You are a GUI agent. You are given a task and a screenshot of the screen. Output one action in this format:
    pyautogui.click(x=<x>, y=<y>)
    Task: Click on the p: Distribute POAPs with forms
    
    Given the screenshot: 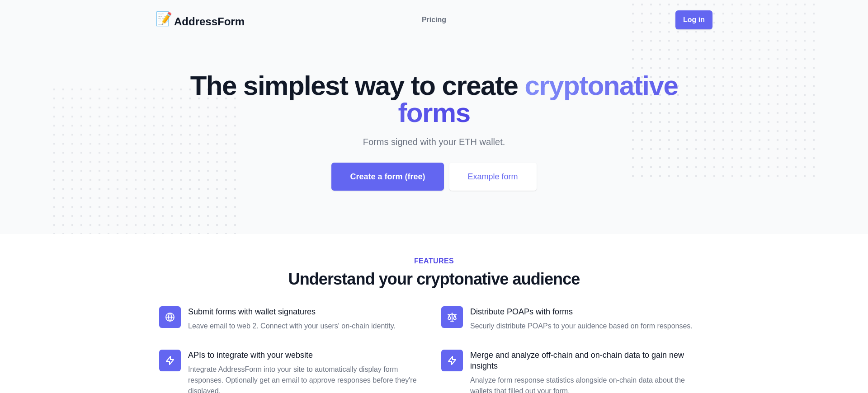 What is the action you would take?
    pyautogui.click(x=590, y=311)
    